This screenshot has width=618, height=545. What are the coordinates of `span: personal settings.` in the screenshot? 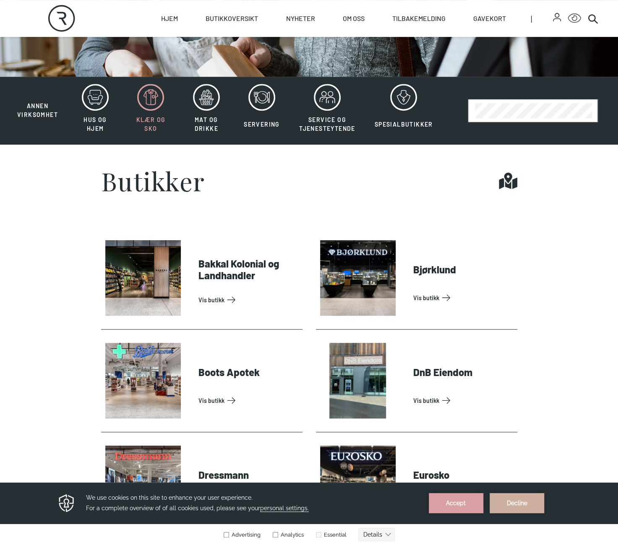 It's located at (284, 26).